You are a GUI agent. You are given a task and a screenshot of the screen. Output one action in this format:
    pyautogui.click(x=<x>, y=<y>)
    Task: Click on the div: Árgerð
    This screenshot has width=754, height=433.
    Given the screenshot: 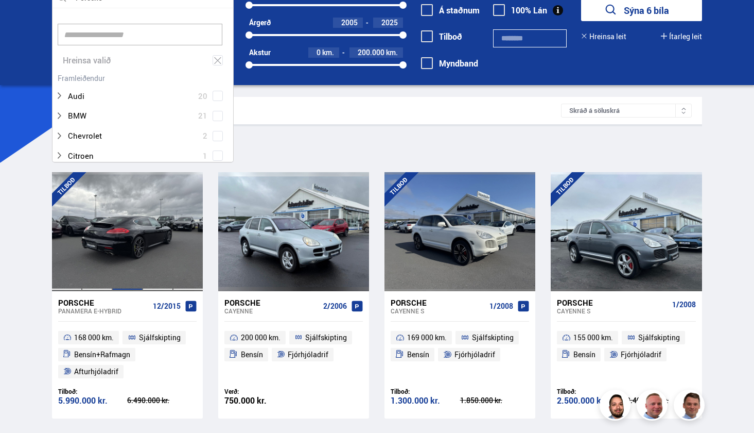 What is the action you would take?
    pyautogui.click(x=260, y=23)
    